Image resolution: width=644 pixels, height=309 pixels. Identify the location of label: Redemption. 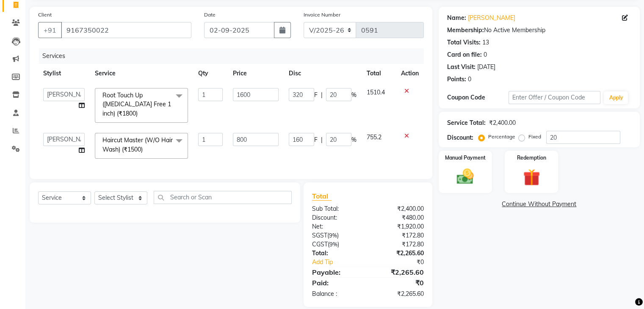
(531, 158).